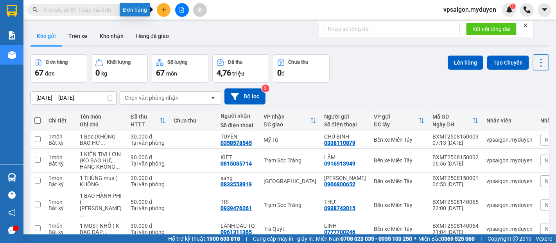  I want to click on div: BXMT2508150002, so click(456, 157).